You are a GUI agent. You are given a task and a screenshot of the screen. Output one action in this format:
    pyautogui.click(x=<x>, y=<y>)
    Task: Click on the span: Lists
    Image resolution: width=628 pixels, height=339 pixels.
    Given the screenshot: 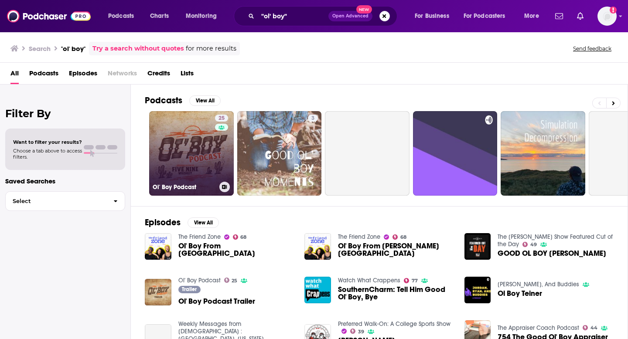 What is the action you would take?
    pyautogui.click(x=187, y=75)
    